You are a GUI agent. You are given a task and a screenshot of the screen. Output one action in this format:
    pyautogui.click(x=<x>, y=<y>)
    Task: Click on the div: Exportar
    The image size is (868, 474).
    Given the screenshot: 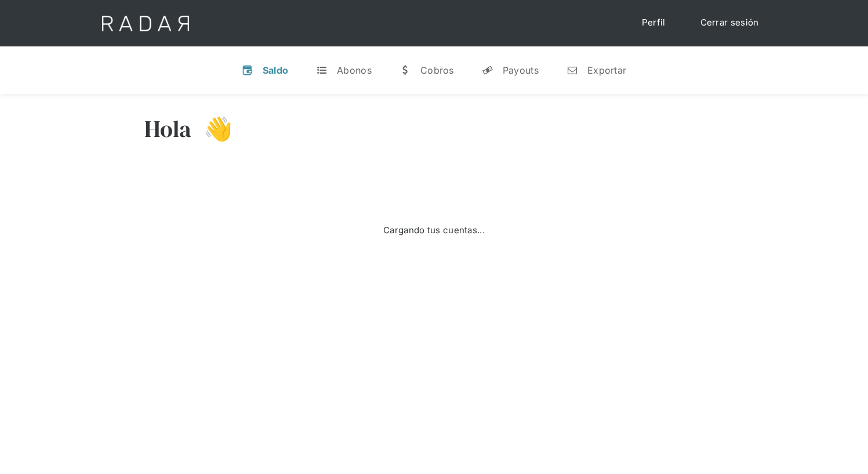 What is the action you would take?
    pyautogui.click(x=607, y=70)
    